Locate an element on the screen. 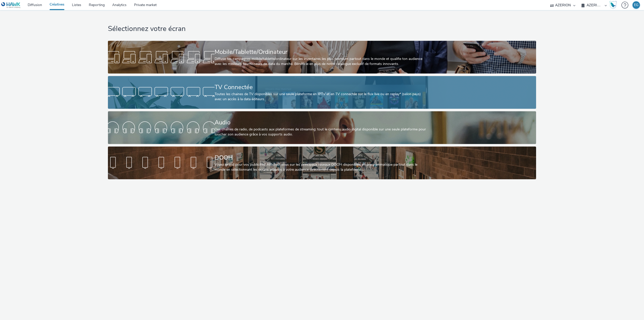 The height and width of the screenshot is (320, 644). img: undefined Logo is located at coordinates (11, 5).